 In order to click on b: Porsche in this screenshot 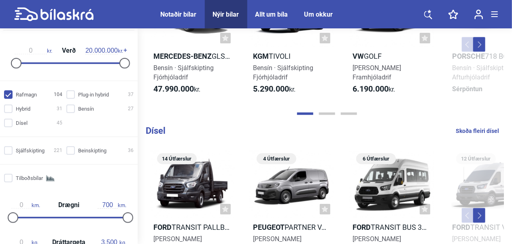, I will do `click(469, 56)`.